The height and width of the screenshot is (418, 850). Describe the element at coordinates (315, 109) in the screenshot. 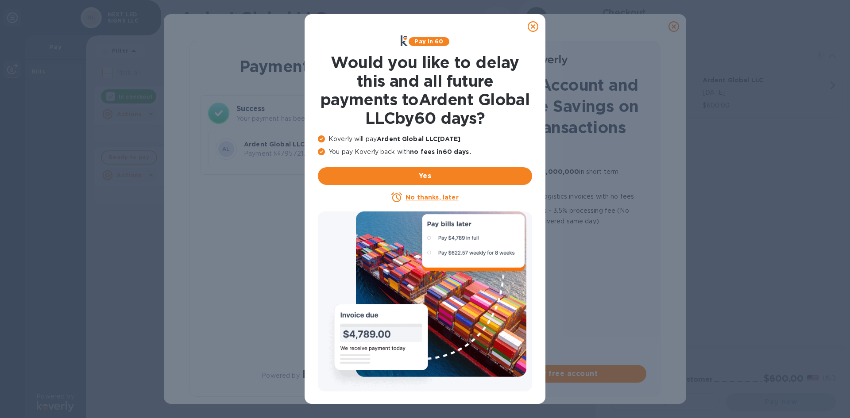

I see `h3: Success` at that location.